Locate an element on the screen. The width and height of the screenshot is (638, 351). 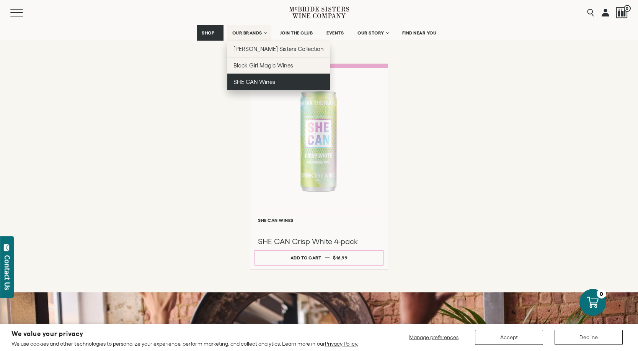
a: EVENTS is located at coordinates (335, 33).